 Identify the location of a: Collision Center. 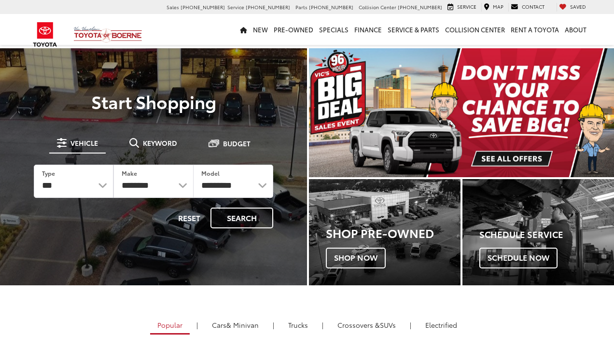
(475, 29).